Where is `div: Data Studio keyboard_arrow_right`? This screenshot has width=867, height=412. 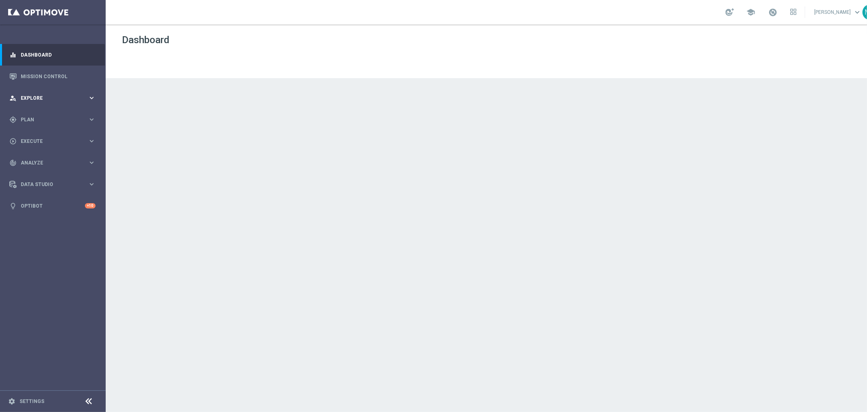
div: Data Studio keyboard_arrow_right is located at coordinates (52, 184).